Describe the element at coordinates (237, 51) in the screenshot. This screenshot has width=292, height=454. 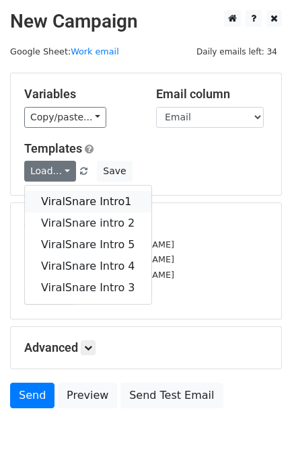
I see `a: Daily emails left: 34` at that location.